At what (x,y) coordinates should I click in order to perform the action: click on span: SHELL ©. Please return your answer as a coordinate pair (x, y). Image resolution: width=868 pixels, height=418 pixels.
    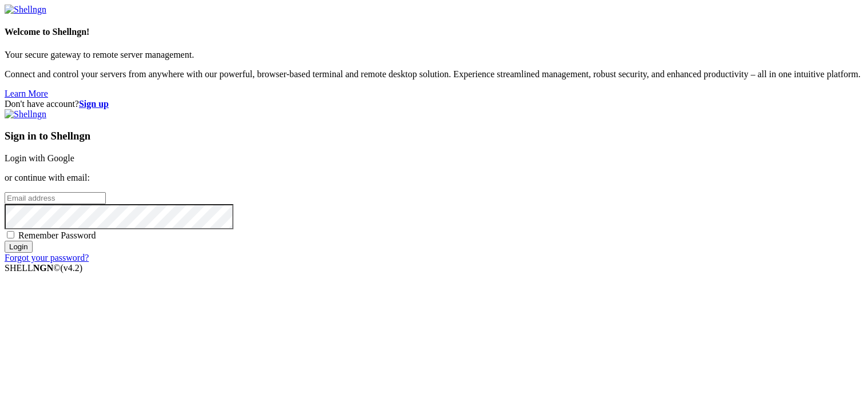
    Looking at the image, I should click on (44, 268).